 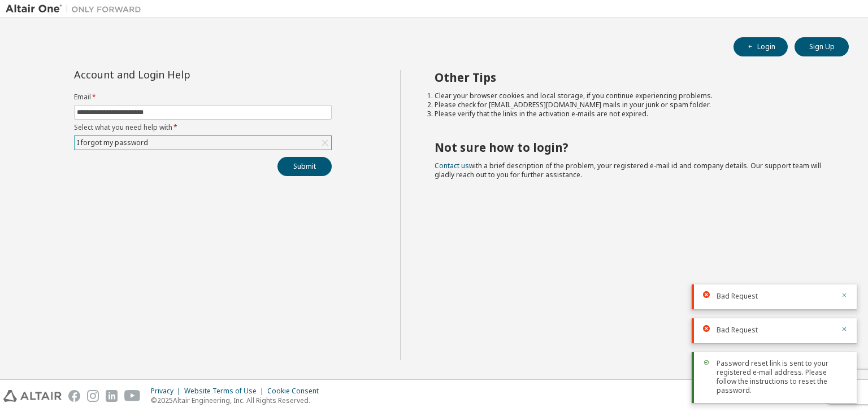 I want to click on img: facebook.svg, so click(x=74, y=396).